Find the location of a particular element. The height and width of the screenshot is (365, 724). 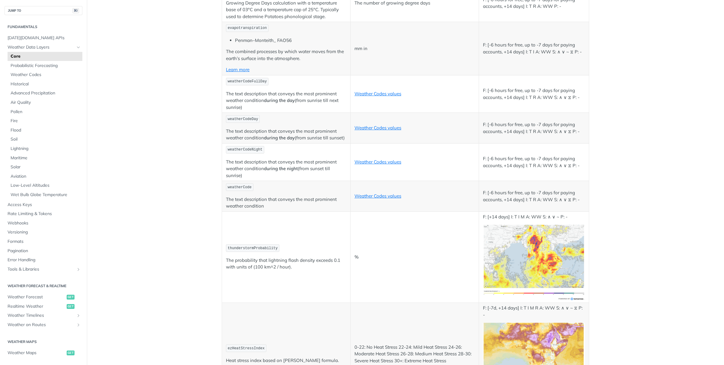

p: The text description that conveys the most prominent weather condition (from sunset till sunrise) is located at coordinates (286, 169).